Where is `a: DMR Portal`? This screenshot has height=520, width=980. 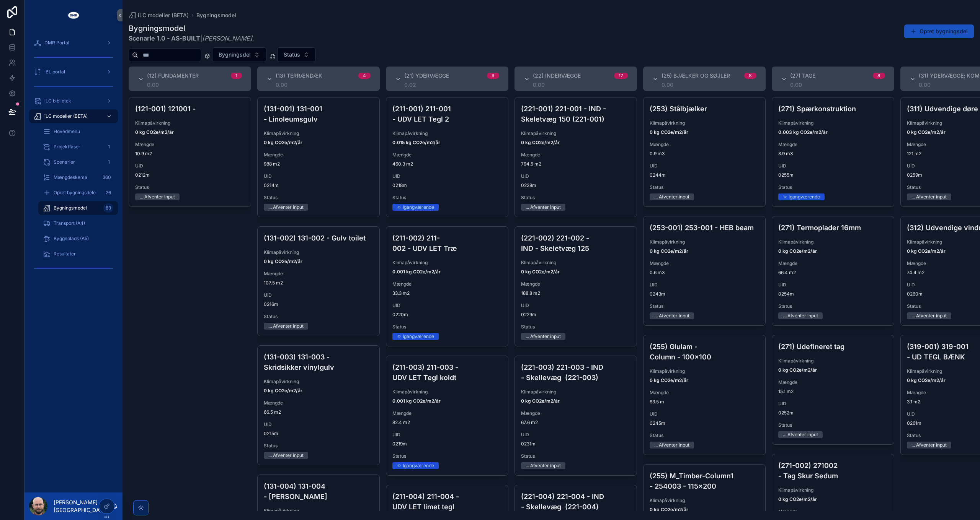 a: DMR Portal is located at coordinates (73, 43).